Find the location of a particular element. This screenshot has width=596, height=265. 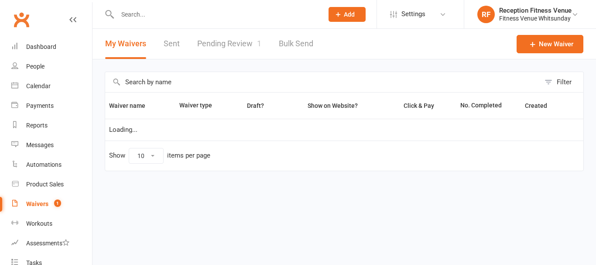

button: Click & Pay is located at coordinates (420, 106).